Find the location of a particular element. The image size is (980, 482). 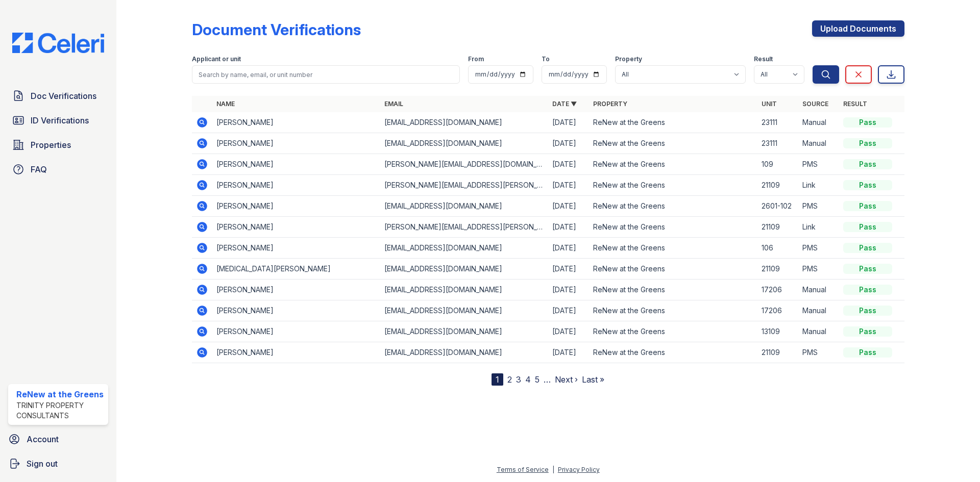

a: Date ▼ is located at coordinates (565, 104).